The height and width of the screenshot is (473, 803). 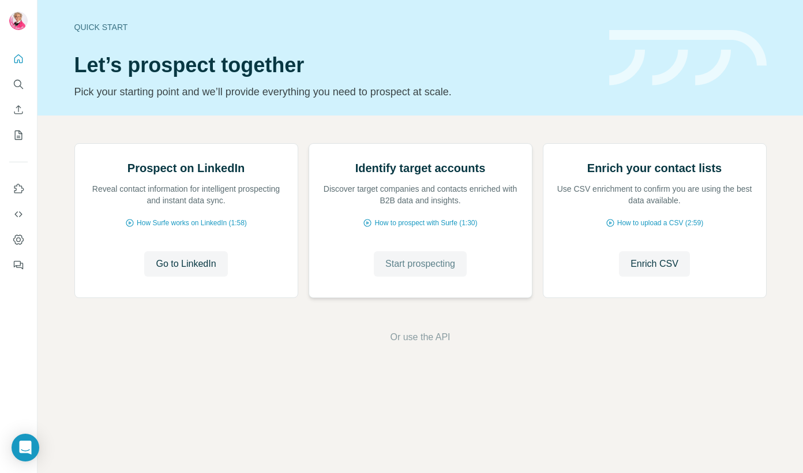 What do you see at coordinates (18, 239) in the screenshot?
I see `button: Dashboard` at bounding box center [18, 239].